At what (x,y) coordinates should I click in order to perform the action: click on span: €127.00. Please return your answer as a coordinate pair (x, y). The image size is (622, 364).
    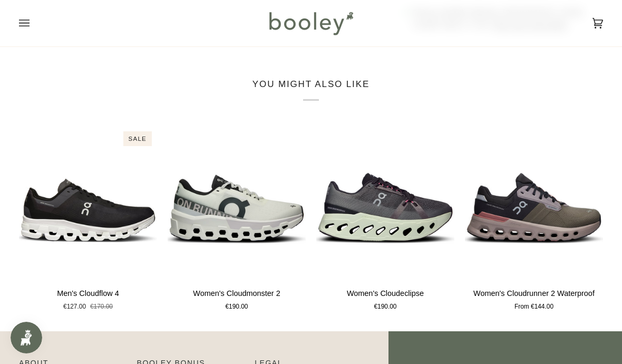
    Looking at the image, I should click on (74, 307).